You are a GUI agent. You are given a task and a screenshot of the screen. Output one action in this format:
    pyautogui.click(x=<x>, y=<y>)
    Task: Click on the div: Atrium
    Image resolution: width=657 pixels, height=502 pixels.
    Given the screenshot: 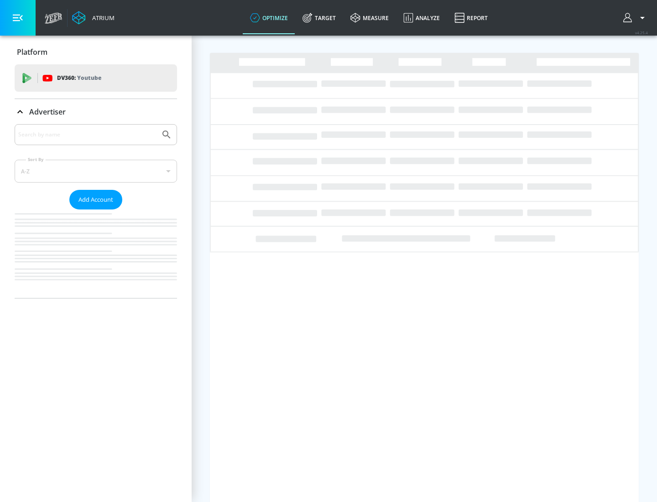 What is the action you would take?
    pyautogui.click(x=101, y=18)
    